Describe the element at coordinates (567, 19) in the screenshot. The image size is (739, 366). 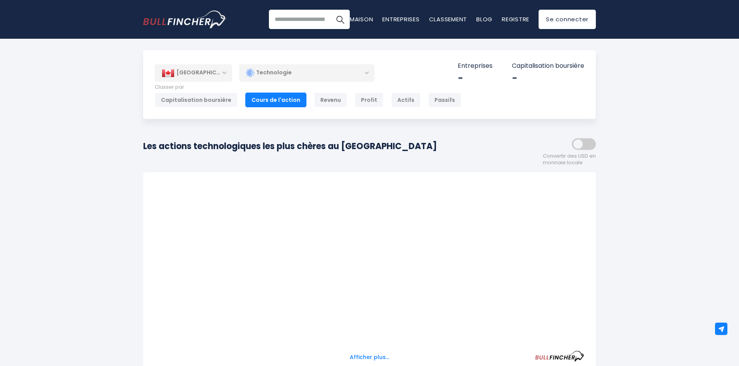
I see `a: Se connecter` at that location.